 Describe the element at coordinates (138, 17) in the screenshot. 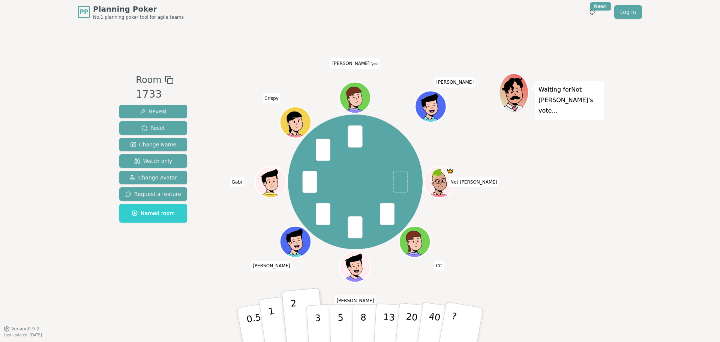

I see `span: No.1 planning poker tool for agile teams` at that location.